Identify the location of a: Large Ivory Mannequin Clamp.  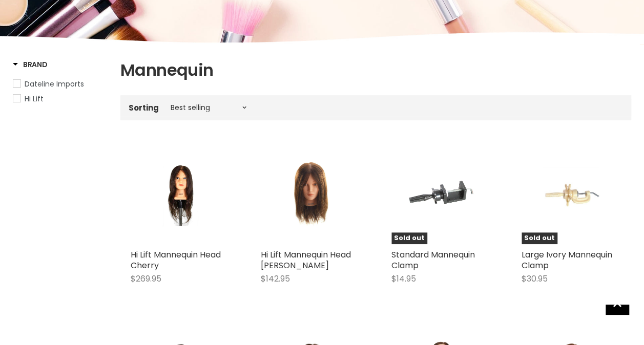
(567, 260).